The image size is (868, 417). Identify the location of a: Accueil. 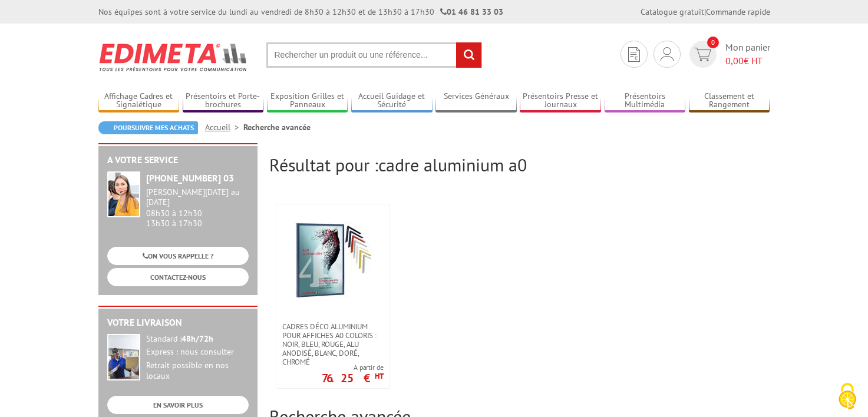
(224, 127).